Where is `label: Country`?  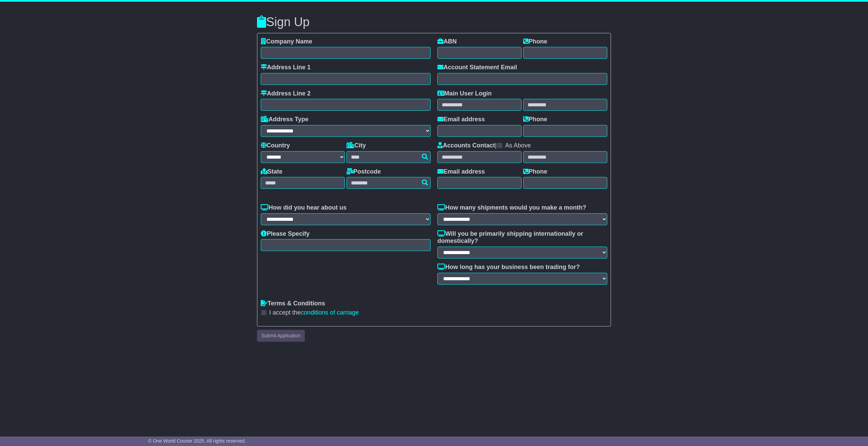
label: Country is located at coordinates (275, 145).